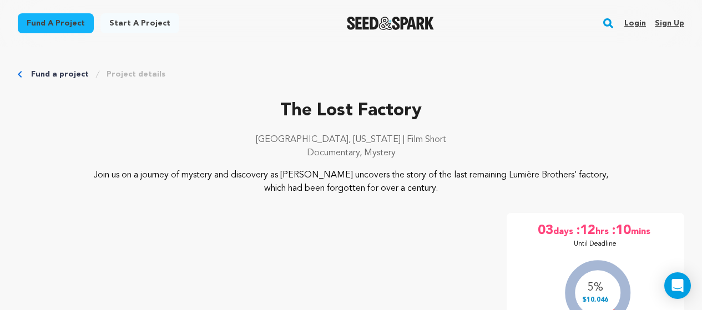 The height and width of the screenshot is (310, 702). What do you see at coordinates (351, 153) in the screenshot?
I see `p: Documentary, Mystery` at bounding box center [351, 153].